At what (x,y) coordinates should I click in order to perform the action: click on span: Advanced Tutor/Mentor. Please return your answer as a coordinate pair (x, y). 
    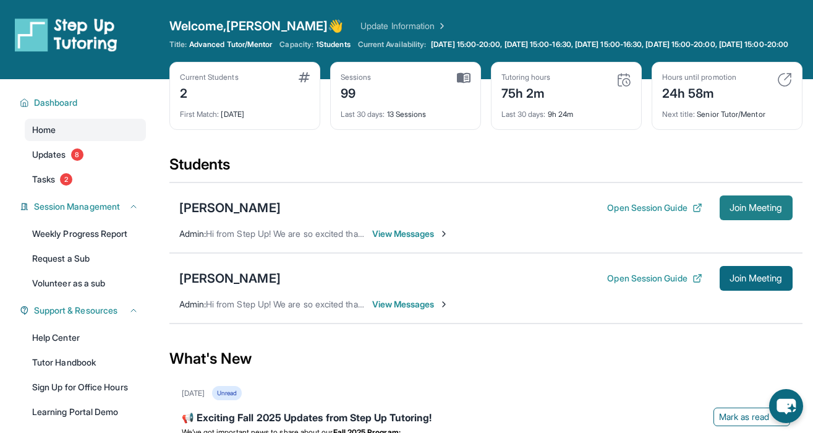
    Looking at the image, I should click on (231, 45).